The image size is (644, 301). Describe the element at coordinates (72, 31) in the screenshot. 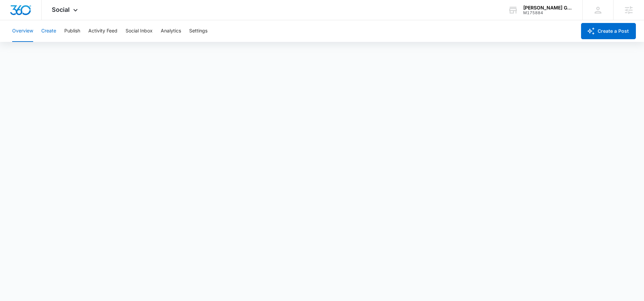

I see `button: Publish` at that location.